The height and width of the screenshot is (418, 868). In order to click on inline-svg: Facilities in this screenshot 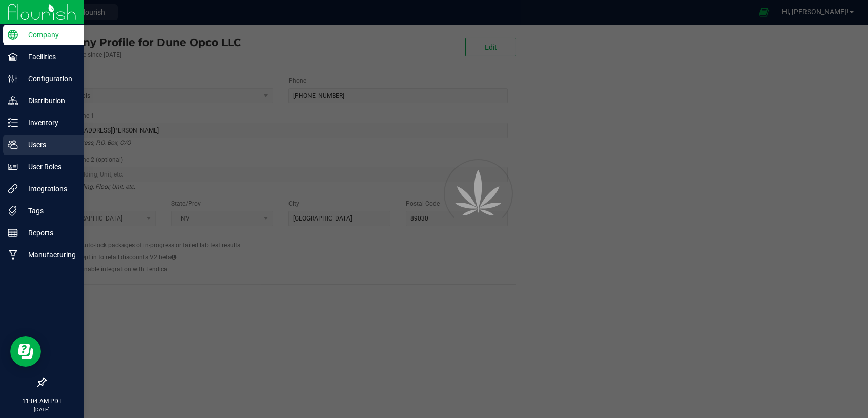, I will do `click(13, 57)`.